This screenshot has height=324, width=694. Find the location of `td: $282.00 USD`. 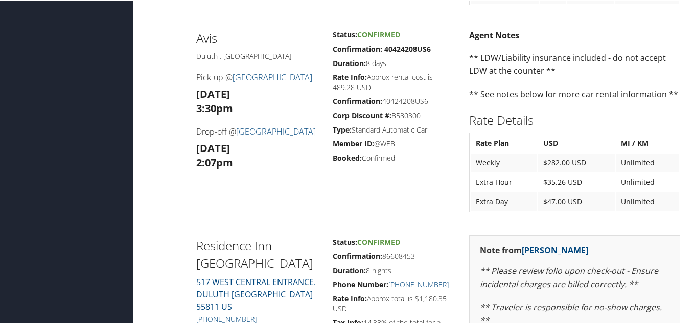

td: $282.00 USD is located at coordinates (576, 162).